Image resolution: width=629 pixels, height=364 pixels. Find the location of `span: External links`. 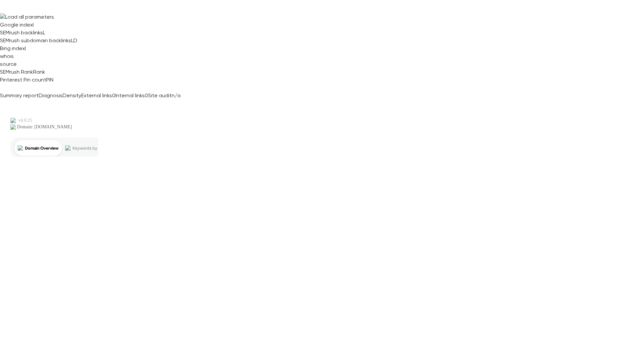

span: External links is located at coordinates (97, 95).